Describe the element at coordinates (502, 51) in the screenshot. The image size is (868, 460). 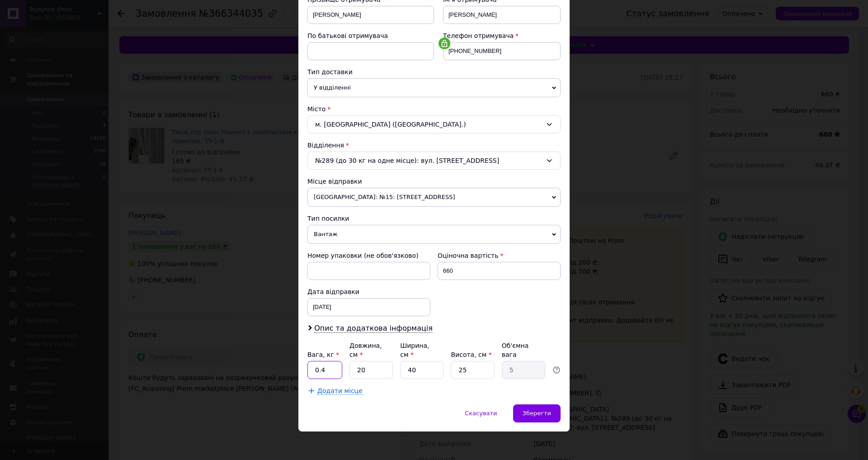
I see `input: +380` at that location.